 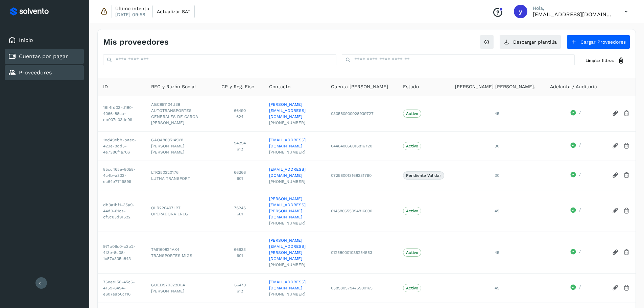 What do you see at coordinates (181, 250) in the screenshot?
I see `span: TMI160824AX4` at bounding box center [181, 250].